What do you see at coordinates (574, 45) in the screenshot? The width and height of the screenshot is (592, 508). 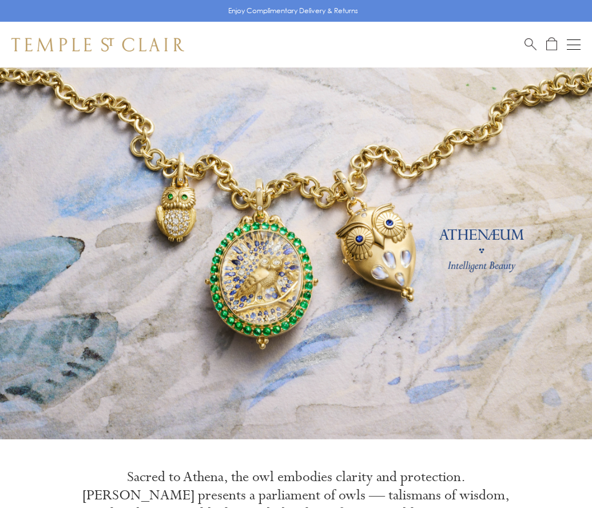 I see `button: Open navigation` at bounding box center [574, 45].